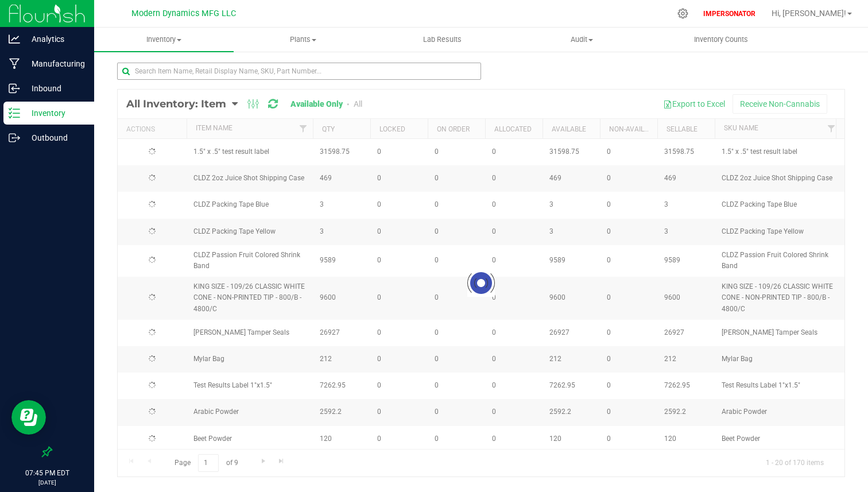 The height and width of the screenshot is (492, 868). Describe the element at coordinates (721, 40) in the screenshot. I see `span: Inventory Counts` at that location.